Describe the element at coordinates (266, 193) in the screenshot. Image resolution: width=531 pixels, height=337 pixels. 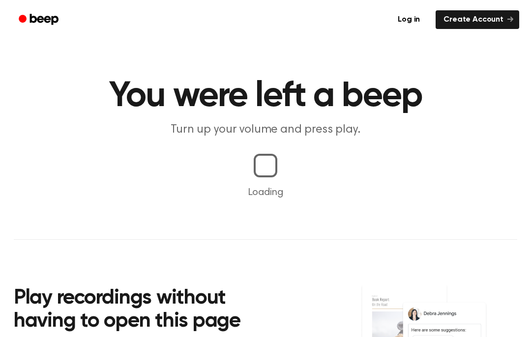
I see `p: Loading` at that location.